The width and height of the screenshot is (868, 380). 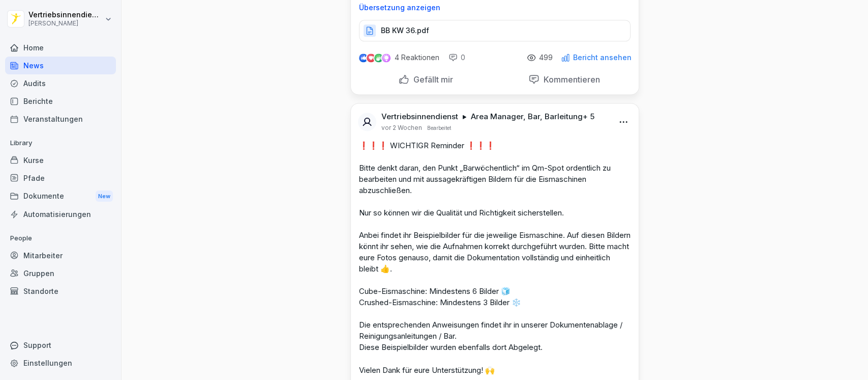 What do you see at coordinates (61, 101) in the screenshot?
I see `div: Berichte` at bounding box center [61, 101].